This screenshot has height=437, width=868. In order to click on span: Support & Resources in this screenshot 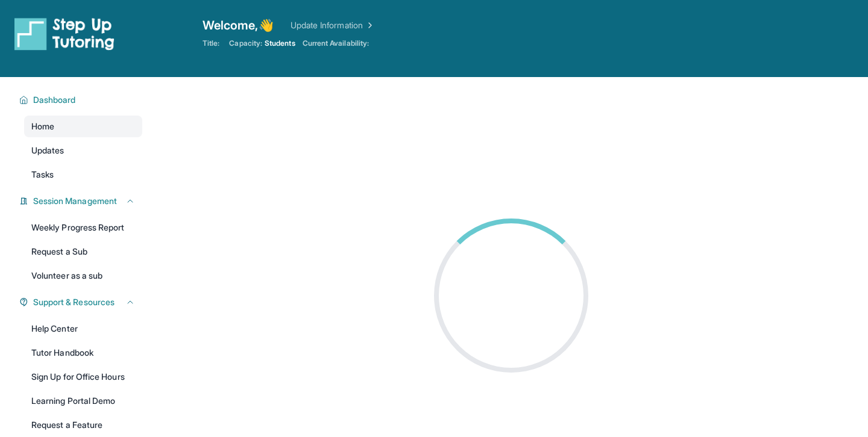, I will do `click(73, 302)`.